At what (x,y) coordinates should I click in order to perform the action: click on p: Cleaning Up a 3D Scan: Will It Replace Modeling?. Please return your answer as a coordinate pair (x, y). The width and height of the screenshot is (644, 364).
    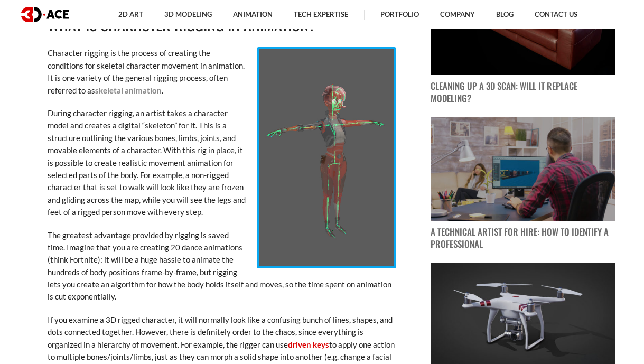
    Looking at the image, I should click on (523, 93).